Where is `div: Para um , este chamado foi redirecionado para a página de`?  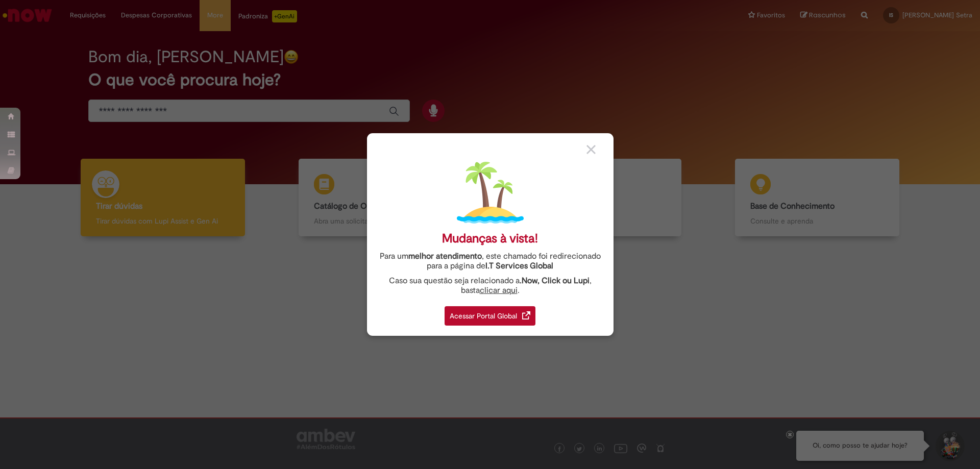 div: Para um , este chamado foi redirecionado para a página de is located at coordinates (490, 262).